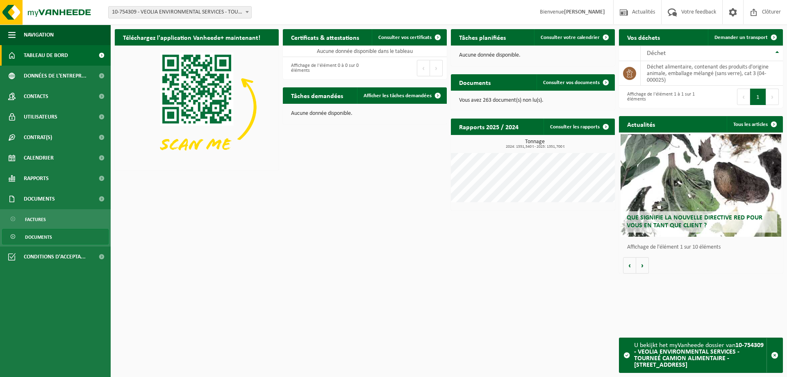  What do you see at coordinates (324, 68) in the screenshot?
I see `div: Affichage de l'élément 0 à 0 sur 0 éléments` at bounding box center [324, 68].